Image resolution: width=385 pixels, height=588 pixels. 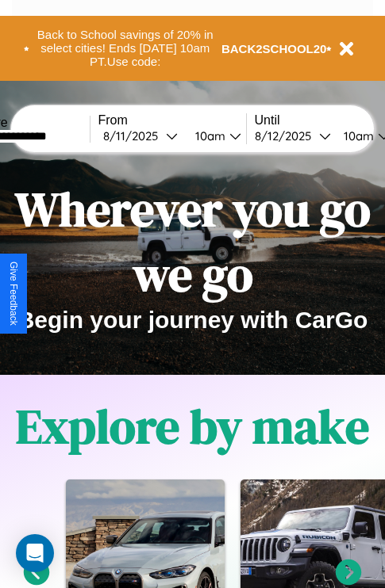 What do you see at coordinates (134, 135) in the screenshot?
I see `div: 8 / 11 / 2025` at bounding box center [134, 135].